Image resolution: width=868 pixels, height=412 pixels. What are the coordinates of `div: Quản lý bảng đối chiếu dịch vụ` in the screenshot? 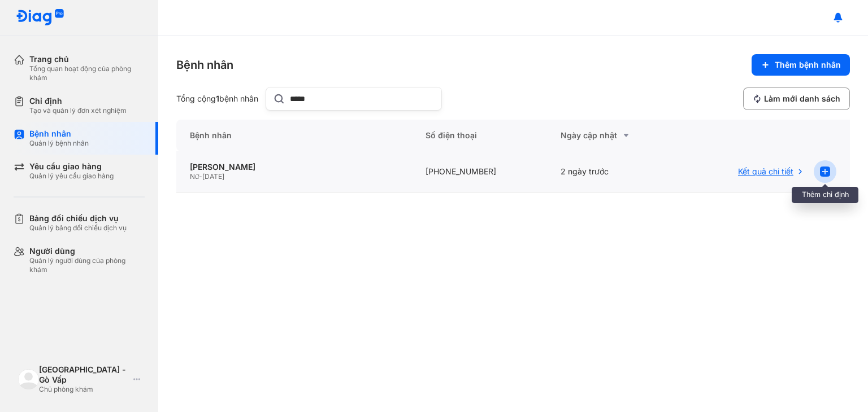 It's located at (78, 228).